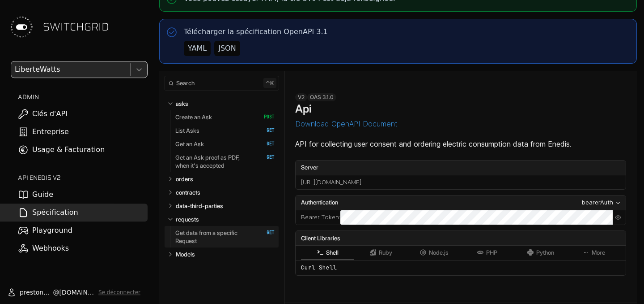  I want to click on button: bearerAuth, so click(602, 202).